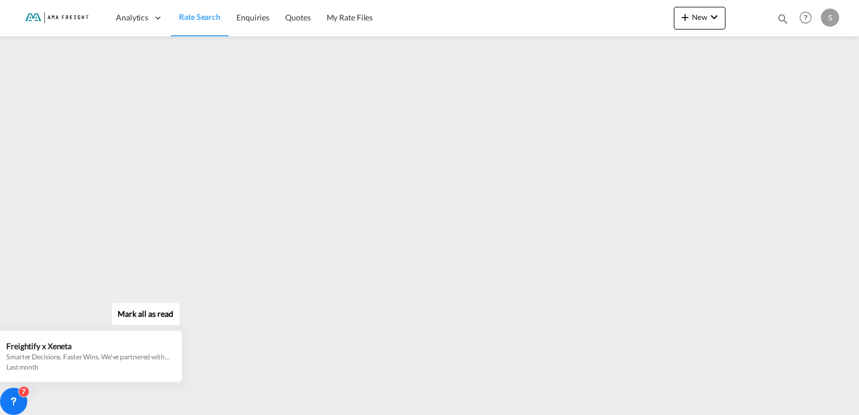 Image resolution: width=859 pixels, height=415 pixels. Describe the element at coordinates (298, 17) in the screenshot. I see `span: Quotes` at that location.